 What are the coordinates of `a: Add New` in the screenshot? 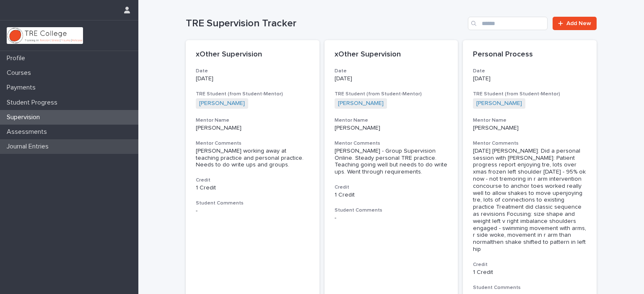 It's located at (574, 24).